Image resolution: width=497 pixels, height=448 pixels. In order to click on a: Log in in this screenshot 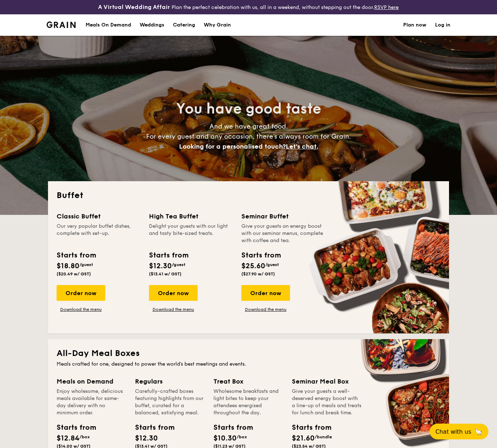, I will do `click(443, 25)`.